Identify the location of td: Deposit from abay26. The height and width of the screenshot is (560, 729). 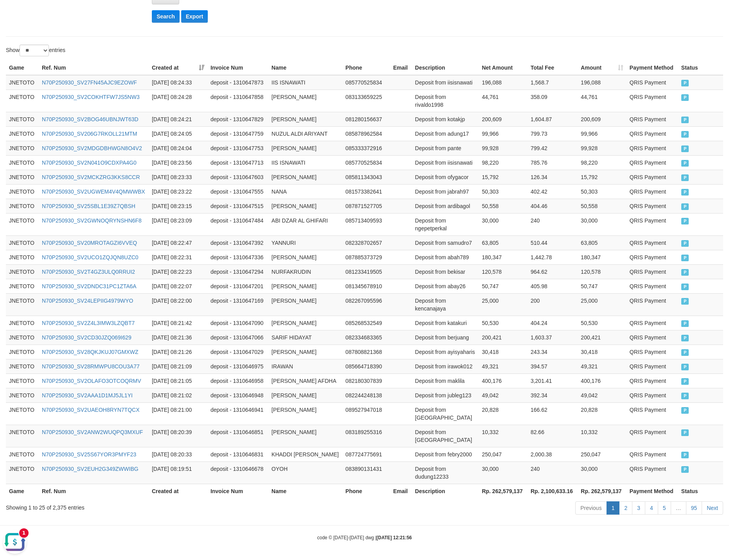
(445, 286).